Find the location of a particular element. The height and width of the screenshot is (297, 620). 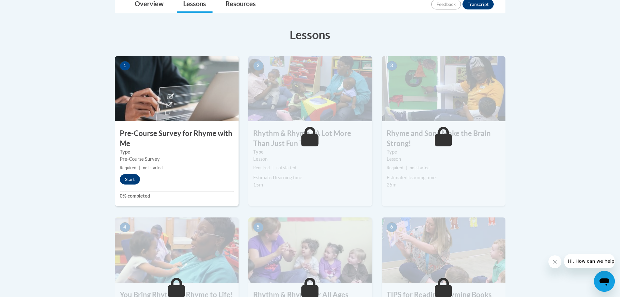

span: 2 is located at coordinates (258, 66).